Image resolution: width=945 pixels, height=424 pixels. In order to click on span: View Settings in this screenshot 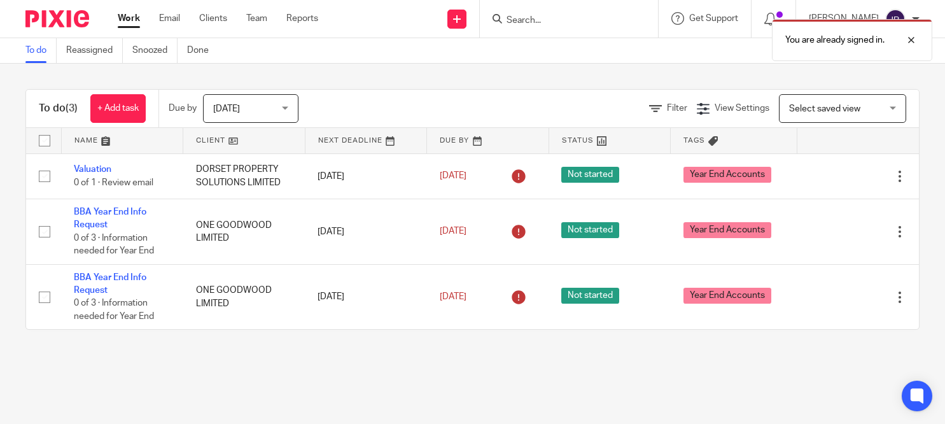, I will do `click(742, 108)`.